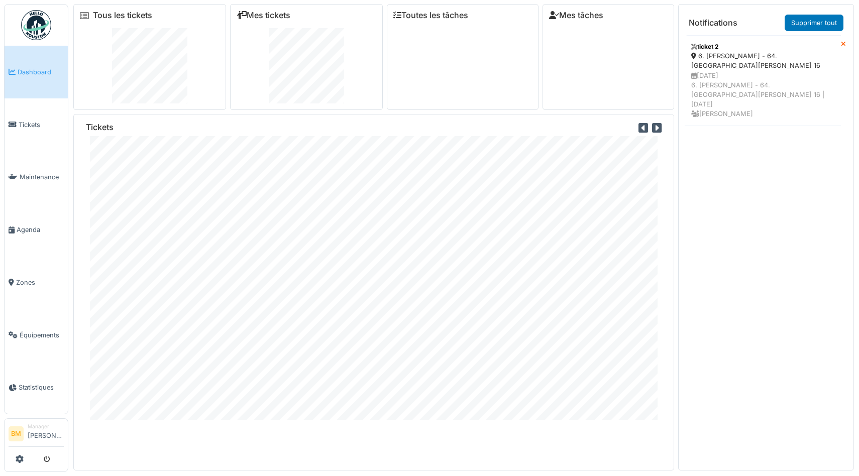  I want to click on span: Zones, so click(40, 282).